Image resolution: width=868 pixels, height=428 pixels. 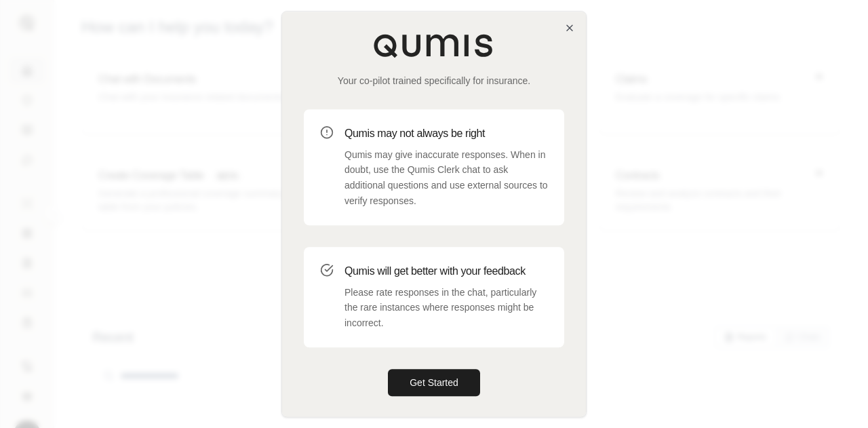 I want to click on h3: Qumis may not always be right, so click(x=446, y=133).